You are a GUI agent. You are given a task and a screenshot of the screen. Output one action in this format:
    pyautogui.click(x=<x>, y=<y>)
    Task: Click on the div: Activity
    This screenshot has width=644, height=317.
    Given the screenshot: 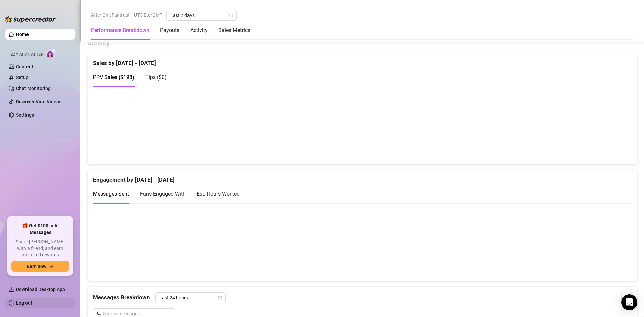 What is the action you would take?
    pyautogui.click(x=199, y=30)
    